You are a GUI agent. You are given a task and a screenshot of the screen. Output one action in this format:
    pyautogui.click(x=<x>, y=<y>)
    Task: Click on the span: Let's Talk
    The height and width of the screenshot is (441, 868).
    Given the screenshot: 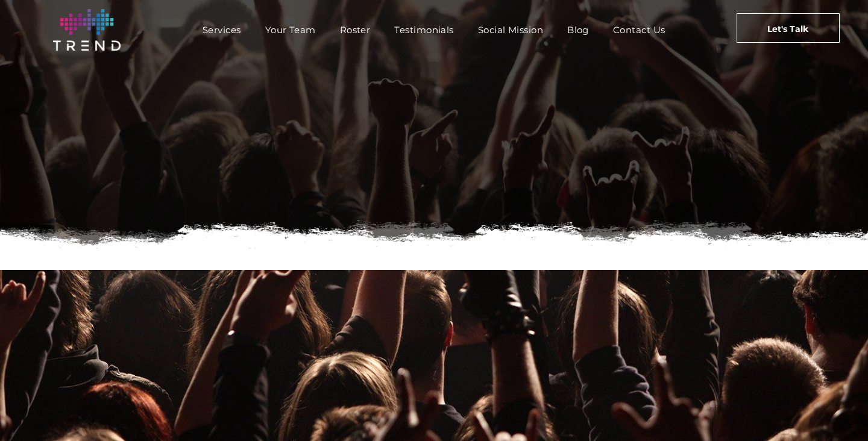 What is the action you would take?
    pyautogui.click(x=788, y=29)
    